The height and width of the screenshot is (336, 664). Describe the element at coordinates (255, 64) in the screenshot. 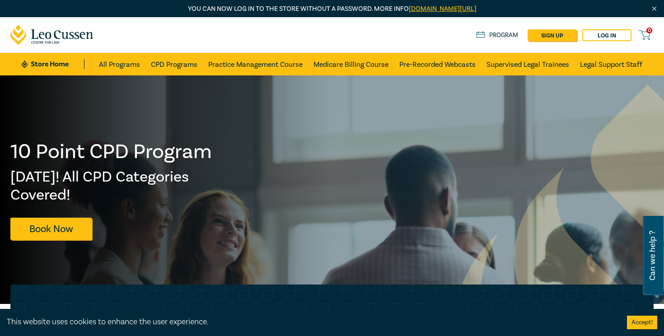

I see `a: Practice Management Course` at that location.